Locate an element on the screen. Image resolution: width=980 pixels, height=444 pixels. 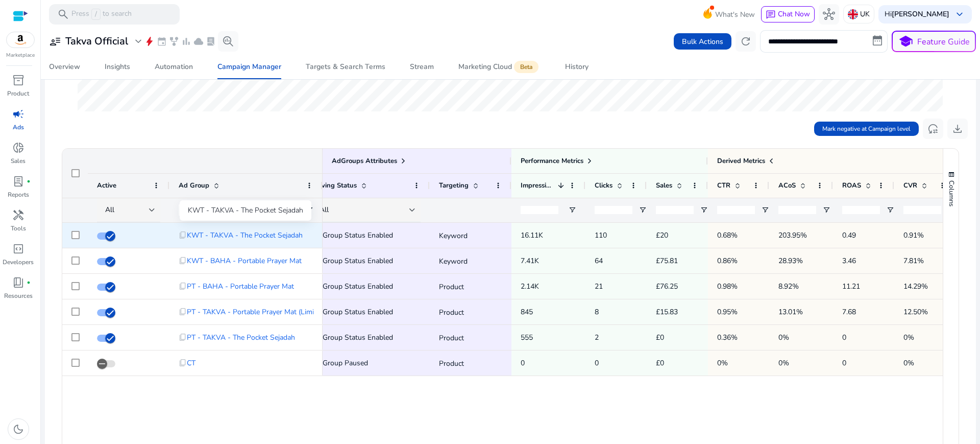
div: Targets & Search Terms is located at coordinates (345, 67).